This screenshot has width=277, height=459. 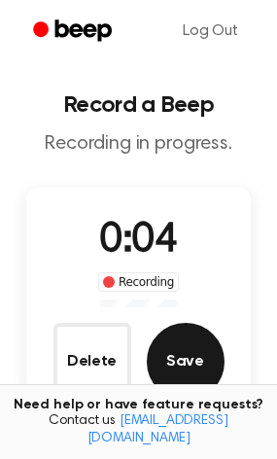 I want to click on button: Delete Audio Record, so click(x=92, y=362).